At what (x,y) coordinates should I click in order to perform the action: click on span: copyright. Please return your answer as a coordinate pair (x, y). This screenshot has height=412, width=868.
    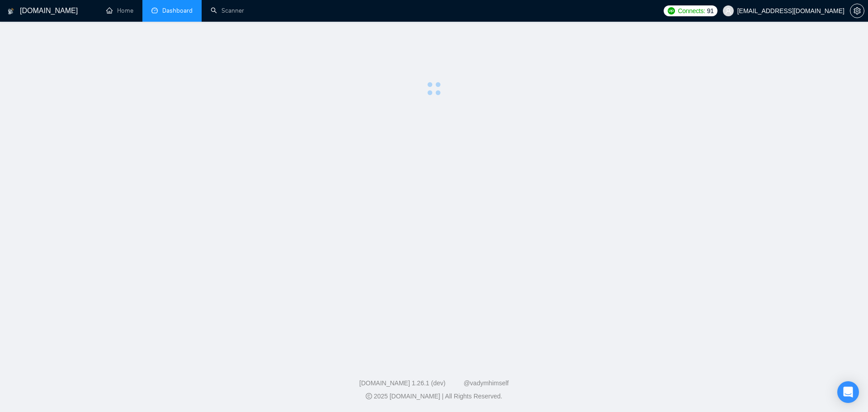
    Looking at the image, I should click on (369, 396).